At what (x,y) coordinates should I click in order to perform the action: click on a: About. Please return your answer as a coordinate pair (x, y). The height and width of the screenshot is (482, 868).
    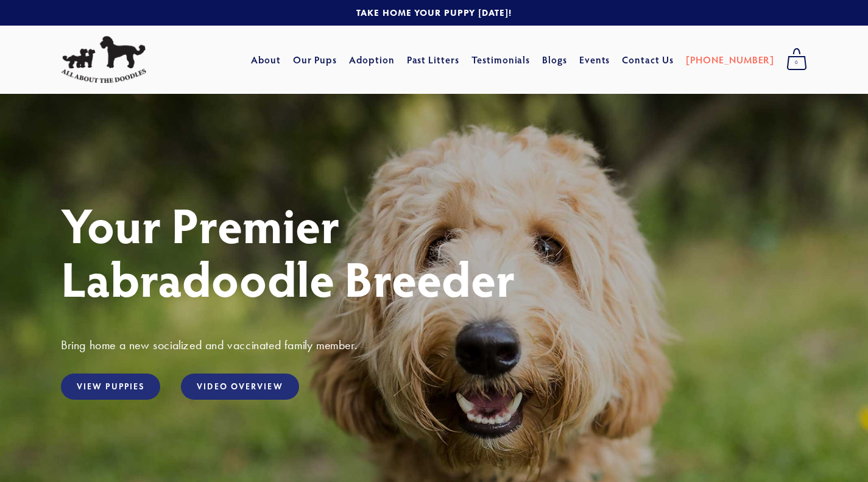
    Looking at the image, I should click on (266, 59).